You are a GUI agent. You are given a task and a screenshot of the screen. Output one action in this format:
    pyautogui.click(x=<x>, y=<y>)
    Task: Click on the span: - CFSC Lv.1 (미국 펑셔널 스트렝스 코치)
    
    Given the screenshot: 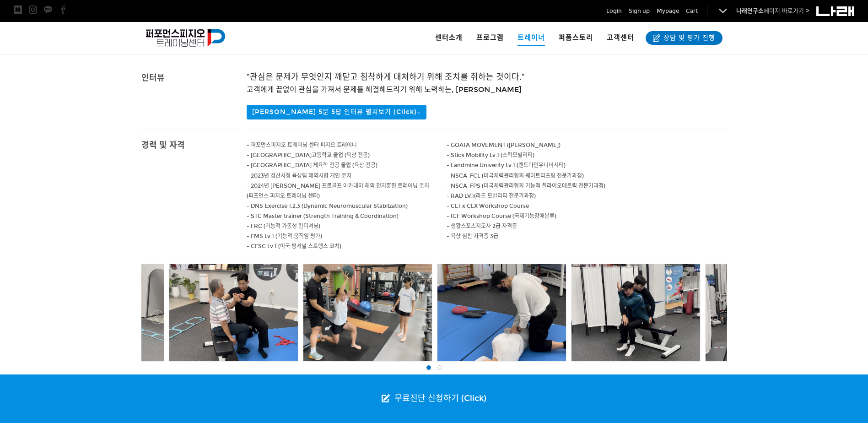 What is the action you would take?
    pyautogui.click(x=294, y=246)
    